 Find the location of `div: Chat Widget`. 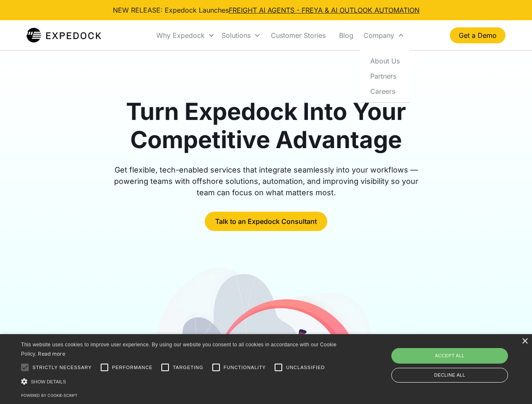

div: Chat Widget is located at coordinates (462, 359).